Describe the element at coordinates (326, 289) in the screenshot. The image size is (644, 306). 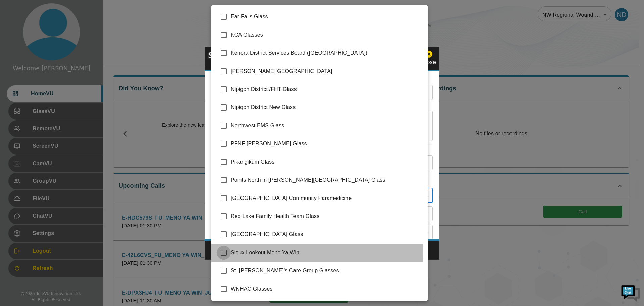
I see `span: WNHAC Glasses` at that location.